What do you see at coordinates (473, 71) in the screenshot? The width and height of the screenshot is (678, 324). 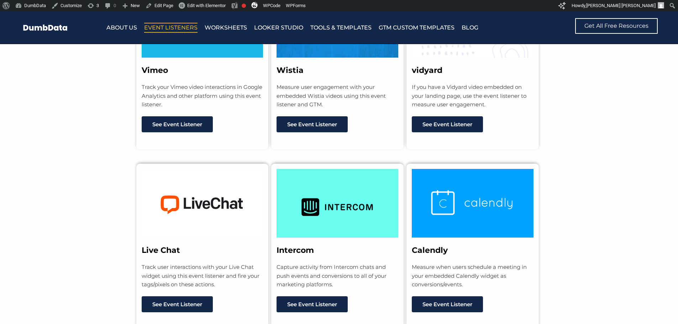 I see `h3: vidyard` at bounding box center [473, 71].